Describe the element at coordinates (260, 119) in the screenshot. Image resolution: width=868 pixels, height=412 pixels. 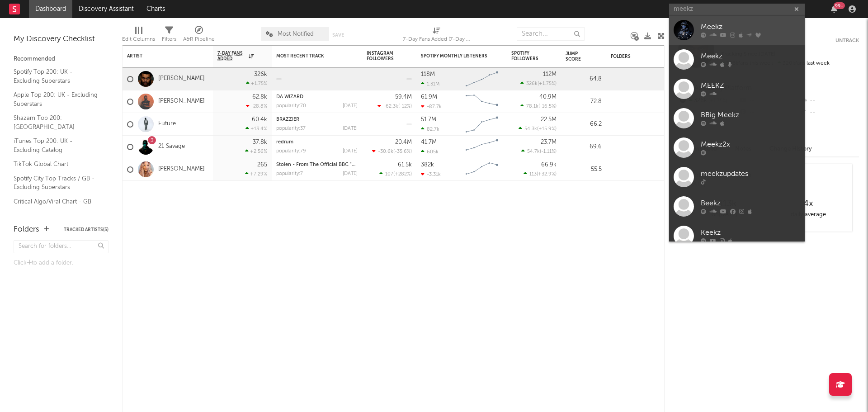
I see `div: 60.4k` at that location.